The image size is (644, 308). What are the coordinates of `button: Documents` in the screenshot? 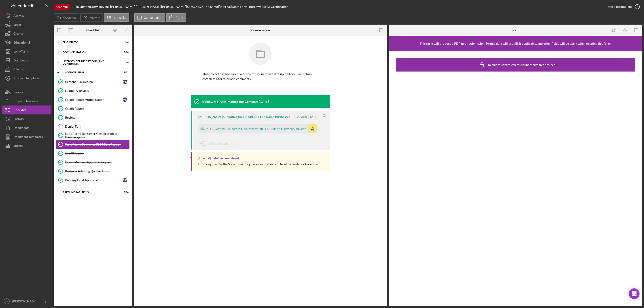 It's located at (27, 128).